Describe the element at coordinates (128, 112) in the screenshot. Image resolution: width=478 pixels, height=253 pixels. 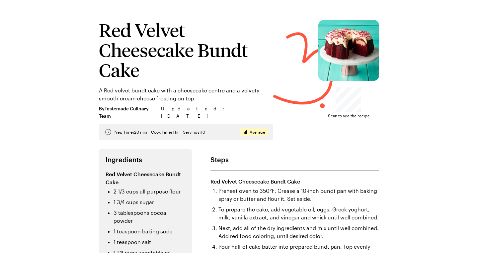
I see `span: By Tastemade Culinary Team` at that location.